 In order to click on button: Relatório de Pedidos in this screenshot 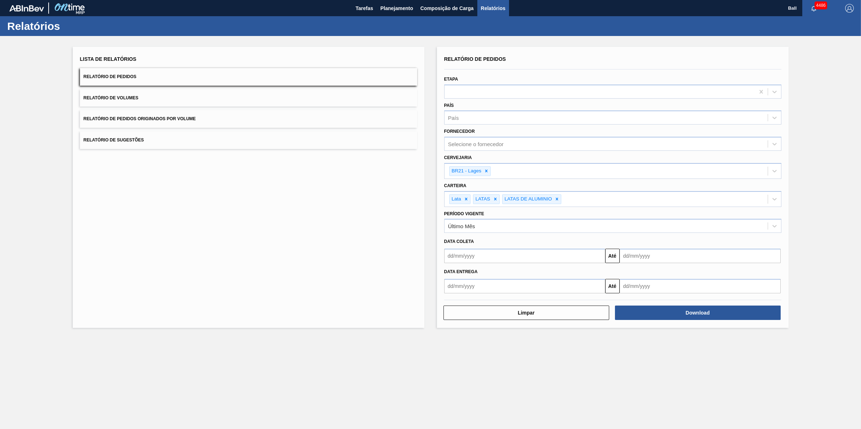, I will do `click(248, 77)`.